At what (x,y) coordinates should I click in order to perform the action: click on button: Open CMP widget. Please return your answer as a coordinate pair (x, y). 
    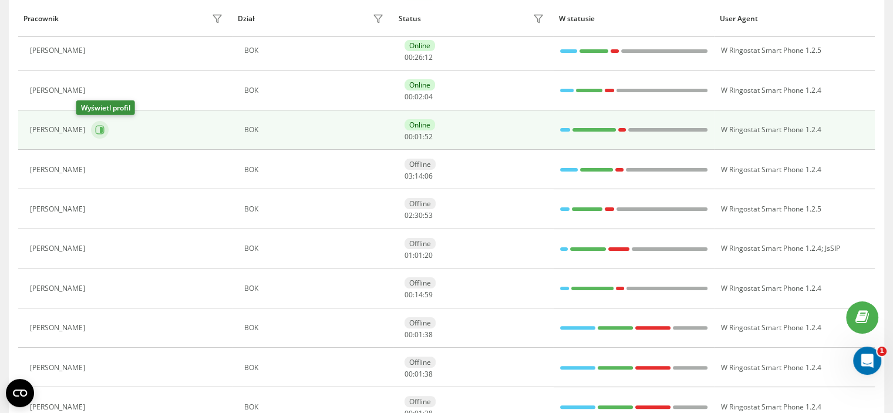
    Looking at the image, I should click on (20, 393).